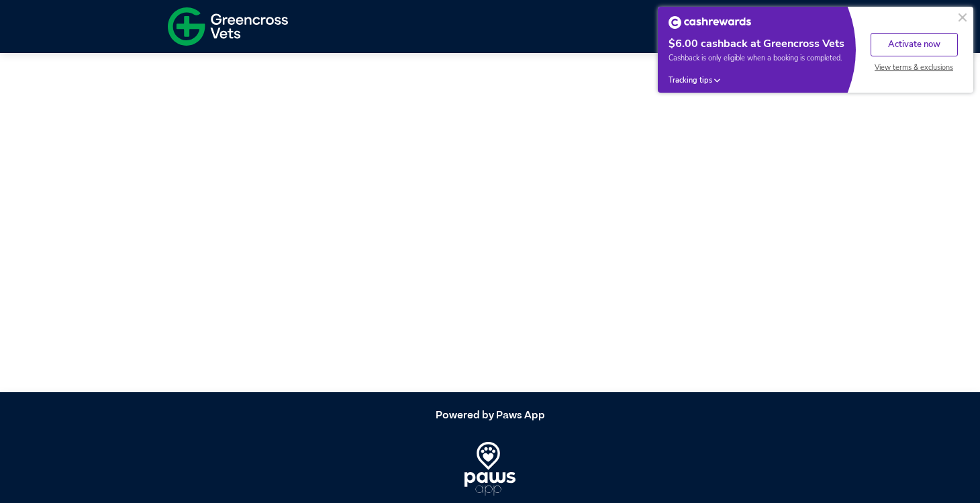 This screenshot has width=980, height=503. Describe the element at coordinates (757, 57) in the screenshot. I see `span: Cashback is only eligible when a booking is completed.` at that location.